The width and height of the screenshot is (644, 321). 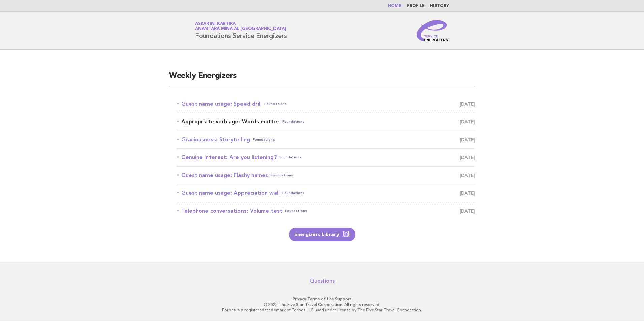 I want to click on a: Questions, so click(x=322, y=281).